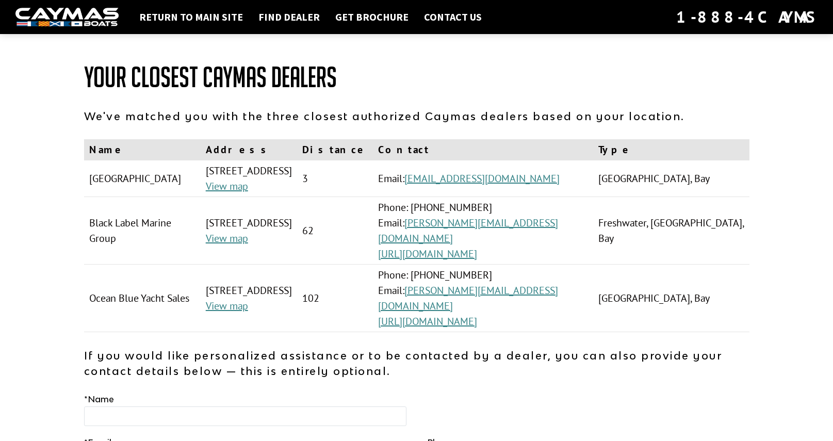 The width and height of the screenshot is (833, 441). What do you see at coordinates (372, 17) in the screenshot?
I see `a: Get Brochure` at bounding box center [372, 17].